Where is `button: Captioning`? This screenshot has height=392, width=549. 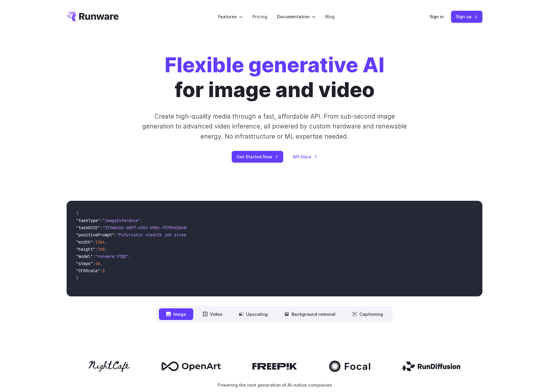
button: Captioning is located at coordinates (367, 314).